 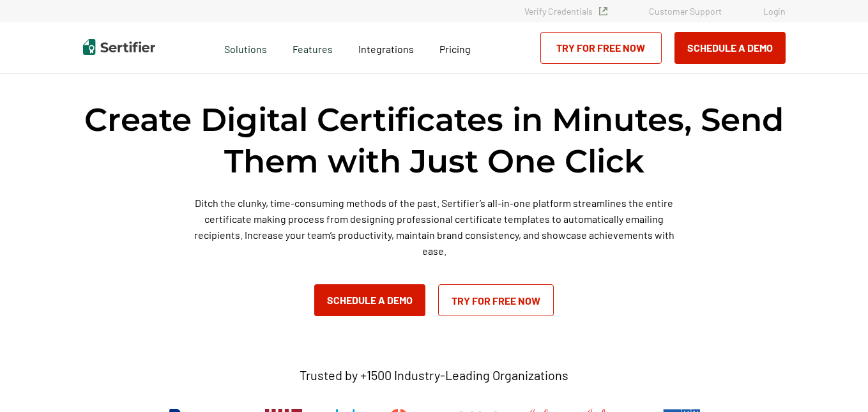 What do you see at coordinates (435, 141) in the screenshot?
I see `h1: Create Digital Certificates in Minutes, Send Them with Just One Click` at bounding box center [435, 141].